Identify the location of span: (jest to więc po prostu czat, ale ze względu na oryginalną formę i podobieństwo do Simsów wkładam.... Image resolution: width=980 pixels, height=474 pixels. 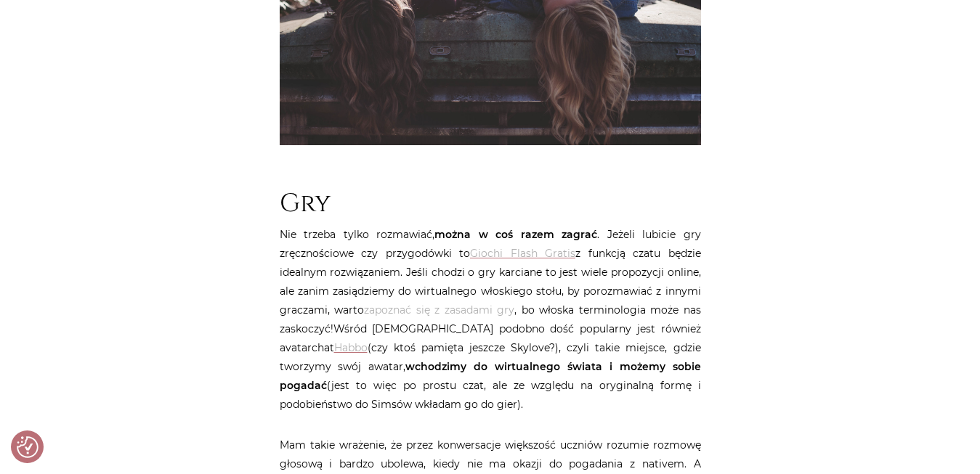
(491, 395).